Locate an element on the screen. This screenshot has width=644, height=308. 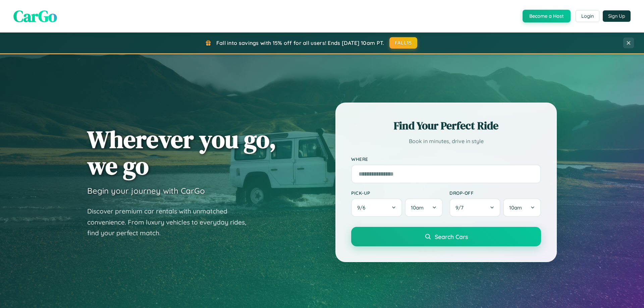
button: Become a Host is located at coordinates (546, 16).